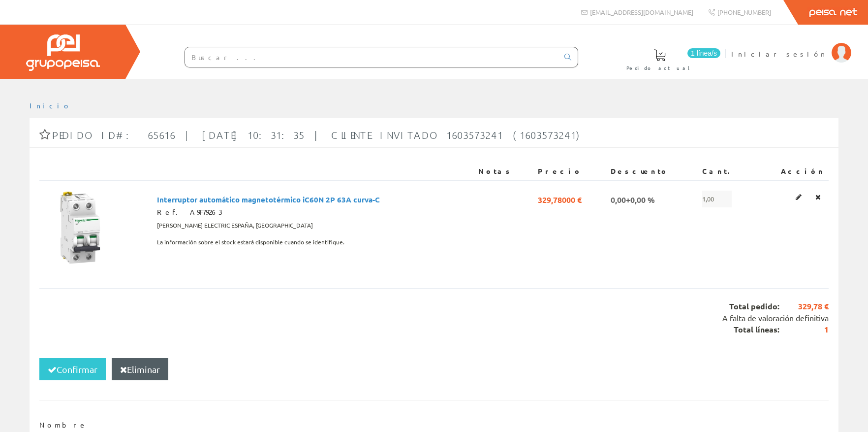 The image size is (868, 432). What do you see at coordinates (804, 329) in the screenshot?
I see `span: 1` at bounding box center [804, 329].